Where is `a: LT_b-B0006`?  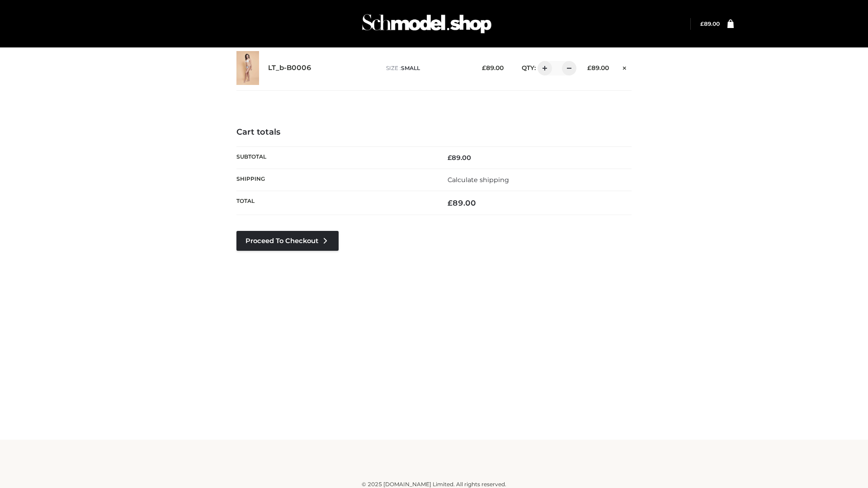 a: LT_b-B0006 is located at coordinates (290, 68).